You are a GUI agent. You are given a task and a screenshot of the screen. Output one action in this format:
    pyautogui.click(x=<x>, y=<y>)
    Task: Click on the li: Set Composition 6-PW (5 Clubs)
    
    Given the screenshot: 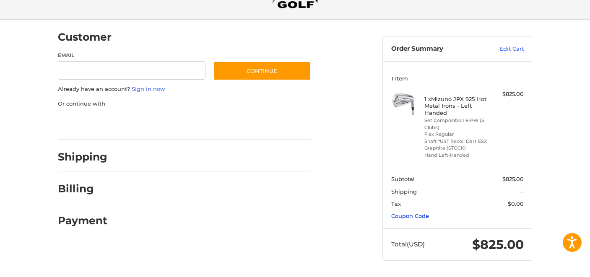 What is the action you would take?
    pyautogui.click(x=456, y=124)
    